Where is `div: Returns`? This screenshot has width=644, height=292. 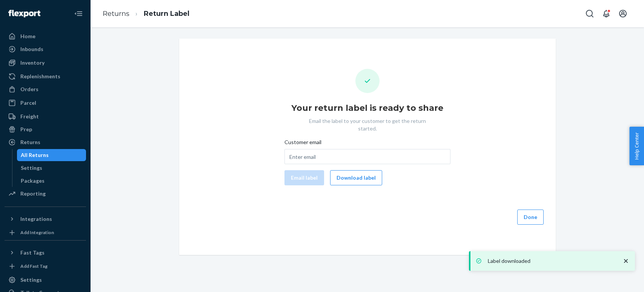
div: Returns is located at coordinates (30, 142).